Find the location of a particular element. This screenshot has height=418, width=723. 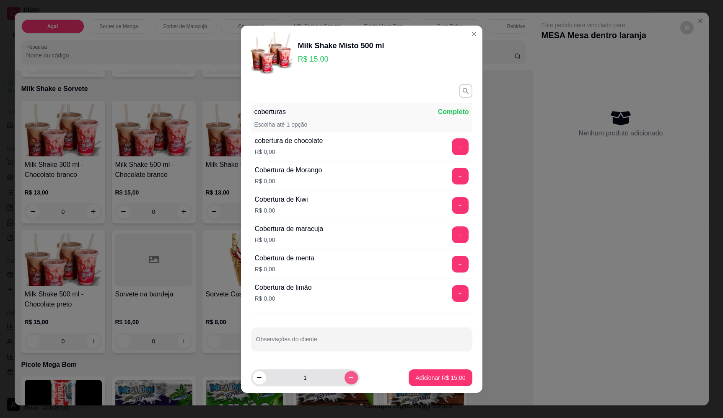

div: Cobertura de Kiwi is located at coordinates (281, 200).